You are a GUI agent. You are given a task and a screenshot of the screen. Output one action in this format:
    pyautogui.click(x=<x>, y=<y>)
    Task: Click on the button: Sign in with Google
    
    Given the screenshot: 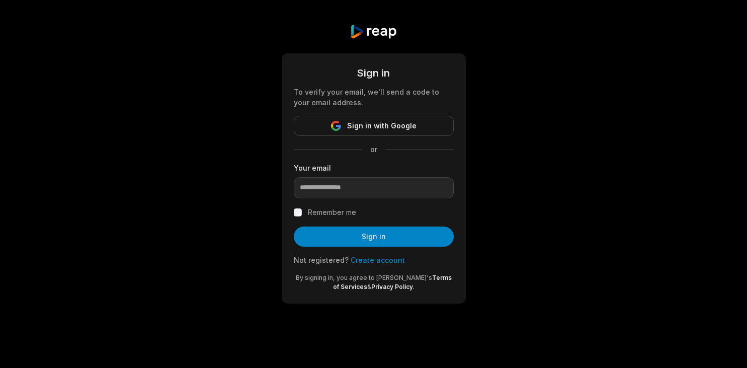 What is the action you would take?
    pyautogui.click(x=374, y=126)
    